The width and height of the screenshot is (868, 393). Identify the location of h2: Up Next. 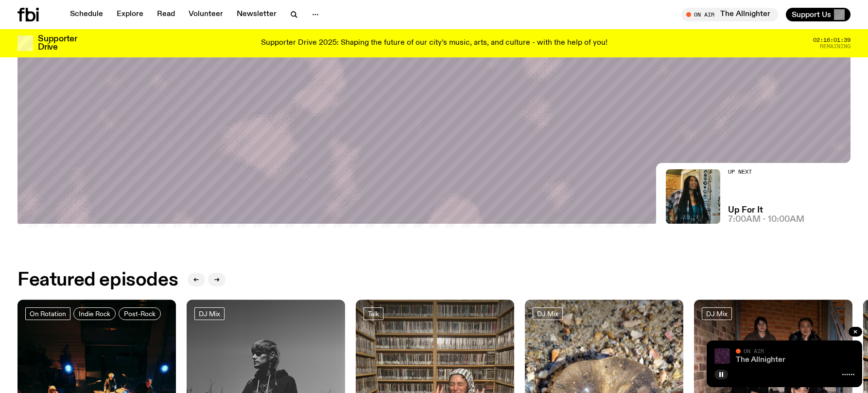
(766, 172).